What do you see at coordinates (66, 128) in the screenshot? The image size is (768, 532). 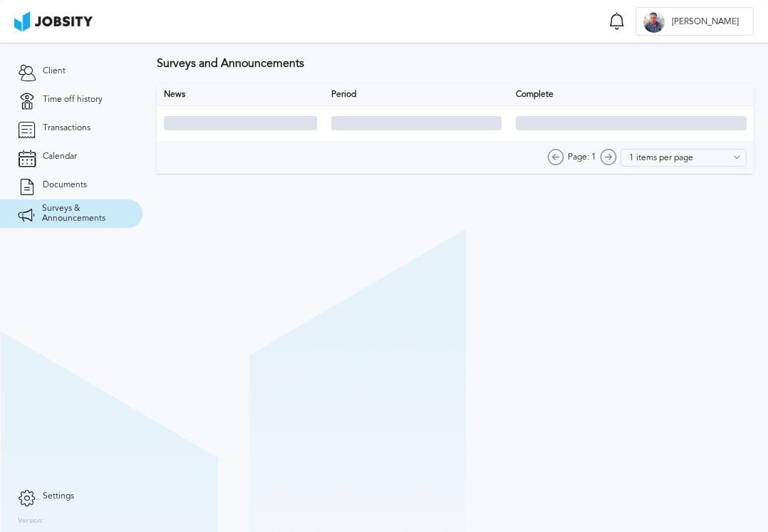 I see `span: Transactions` at bounding box center [66, 128].